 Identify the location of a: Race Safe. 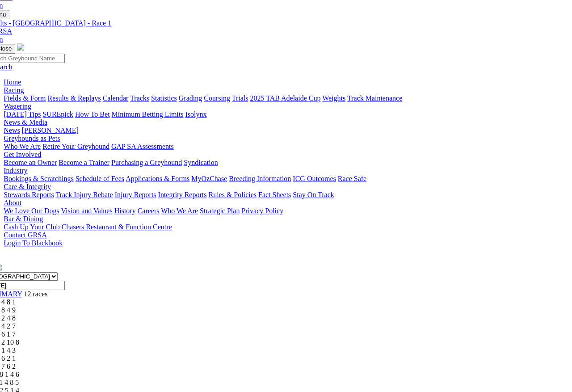
(352, 178).